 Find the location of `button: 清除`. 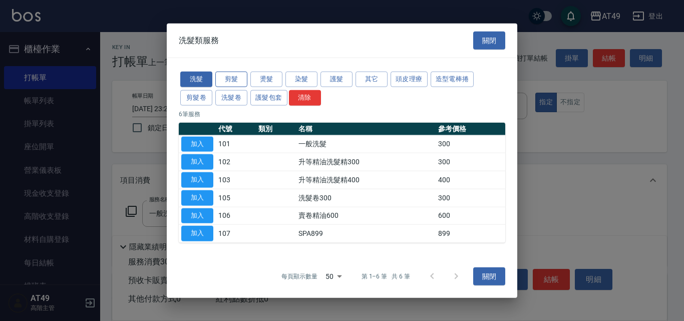

button: 清除 is located at coordinates (305, 97).